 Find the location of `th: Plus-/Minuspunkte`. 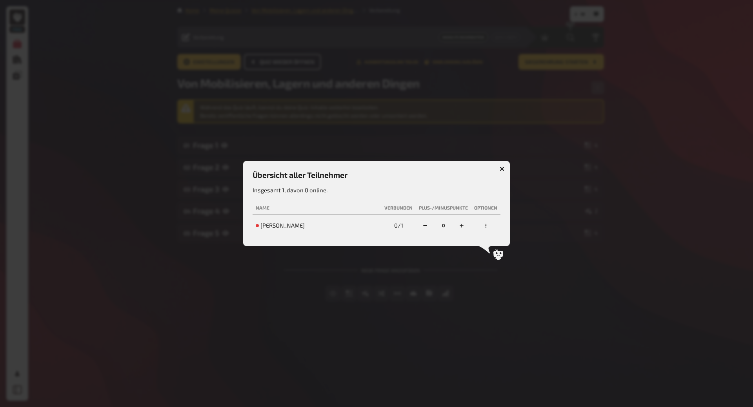

th: Plus-/Minuspunkte is located at coordinates (443, 208).